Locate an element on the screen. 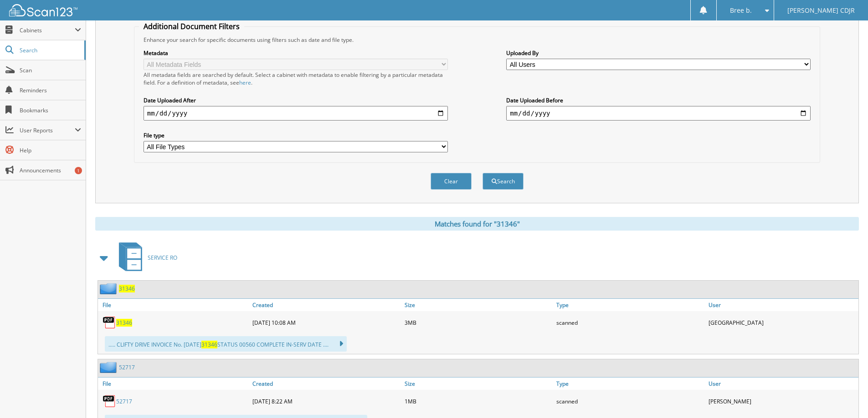  span: Bookmarks is located at coordinates (50, 110).